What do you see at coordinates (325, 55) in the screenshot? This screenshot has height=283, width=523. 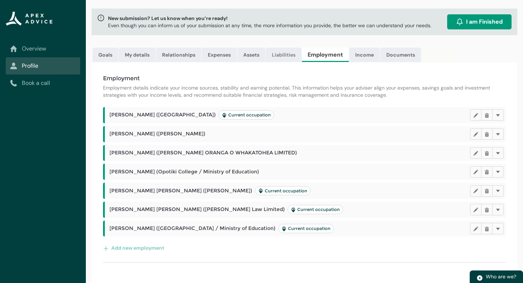 I see `a: Employment` at bounding box center [325, 55].